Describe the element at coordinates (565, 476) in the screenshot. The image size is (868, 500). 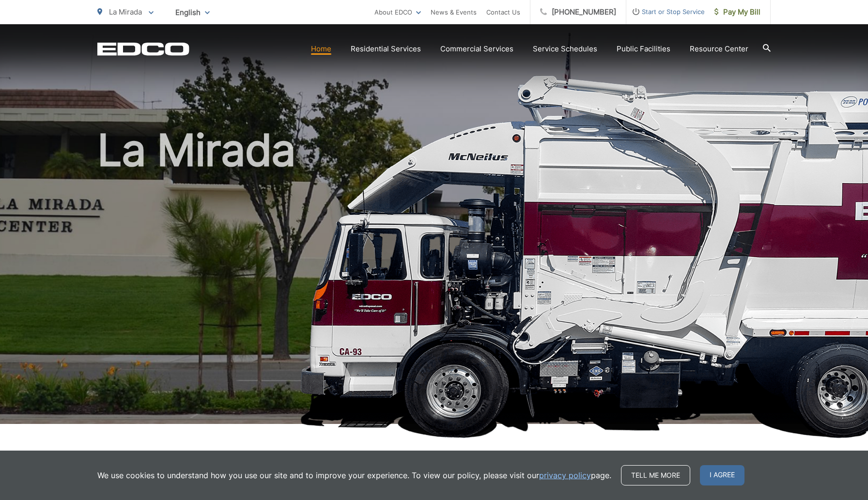
I see `a: privacy policy` at that location.